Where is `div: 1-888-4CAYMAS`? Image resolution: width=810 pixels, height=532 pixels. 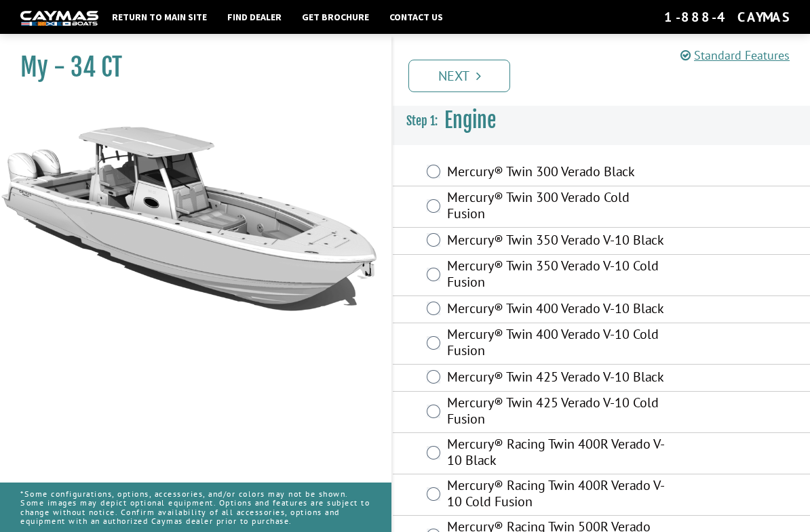 div: 1-888-4CAYMAS is located at coordinates (726, 17).